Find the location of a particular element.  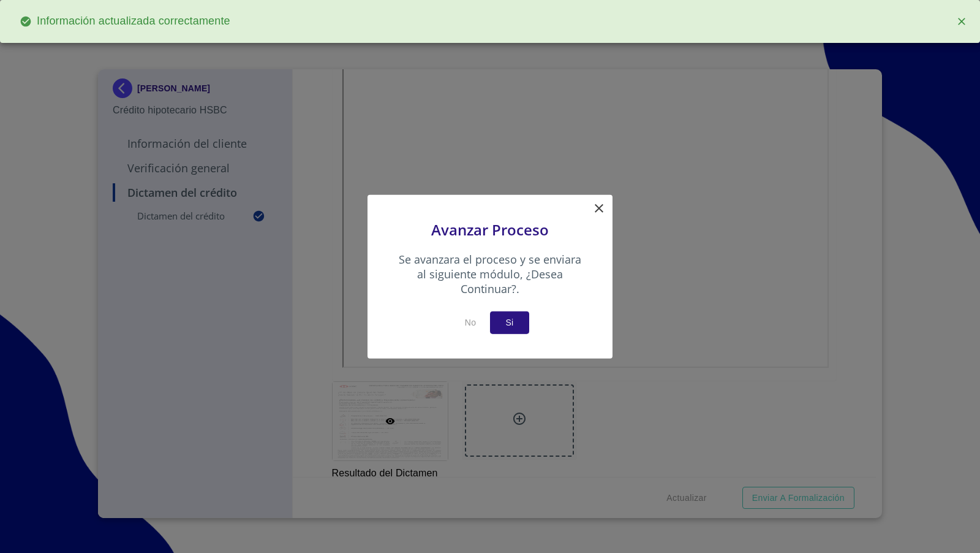

span: No is located at coordinates (470, 322).